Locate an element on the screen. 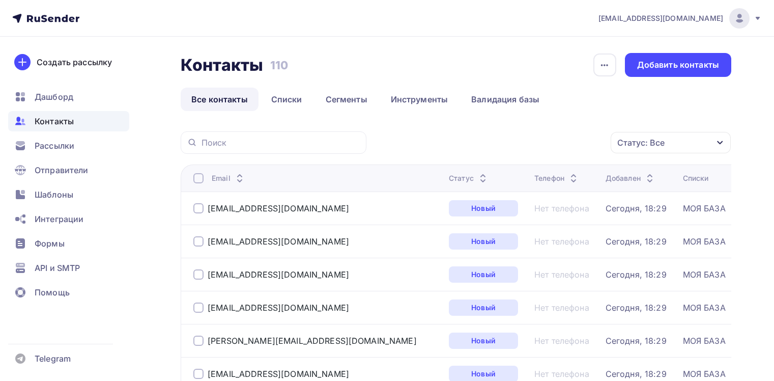 This screenshot has width=774, height=381. span: Интеграции is located at coordinates (59, 219).